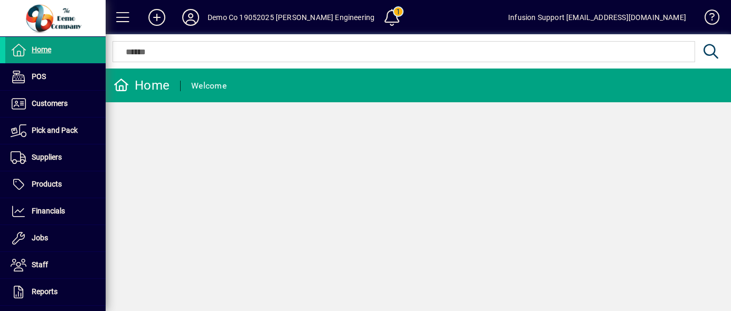  Describe the element at coordinates (40, 265) in the screenshot. I see `span: Staff` at that location.